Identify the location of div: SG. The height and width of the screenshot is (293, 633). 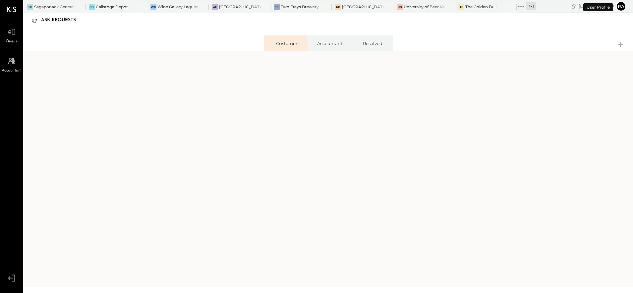
(30, 7).